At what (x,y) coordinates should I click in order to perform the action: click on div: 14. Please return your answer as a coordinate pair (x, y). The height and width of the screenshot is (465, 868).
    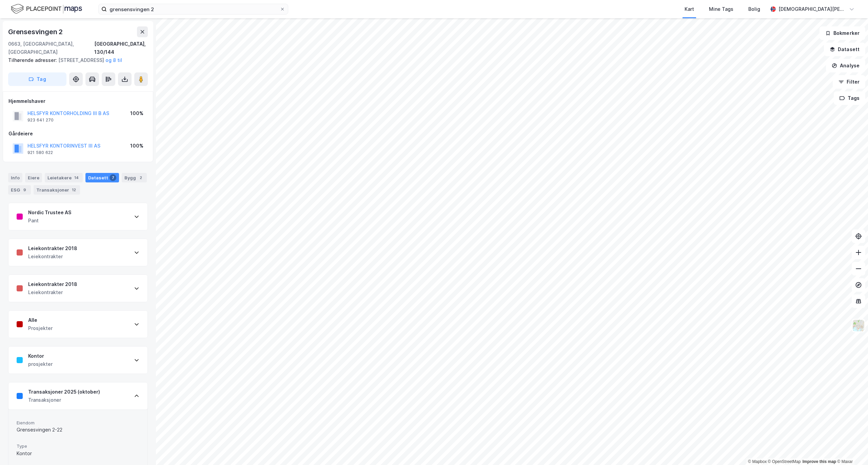
    Looking at the image, I should click on (76, 178).